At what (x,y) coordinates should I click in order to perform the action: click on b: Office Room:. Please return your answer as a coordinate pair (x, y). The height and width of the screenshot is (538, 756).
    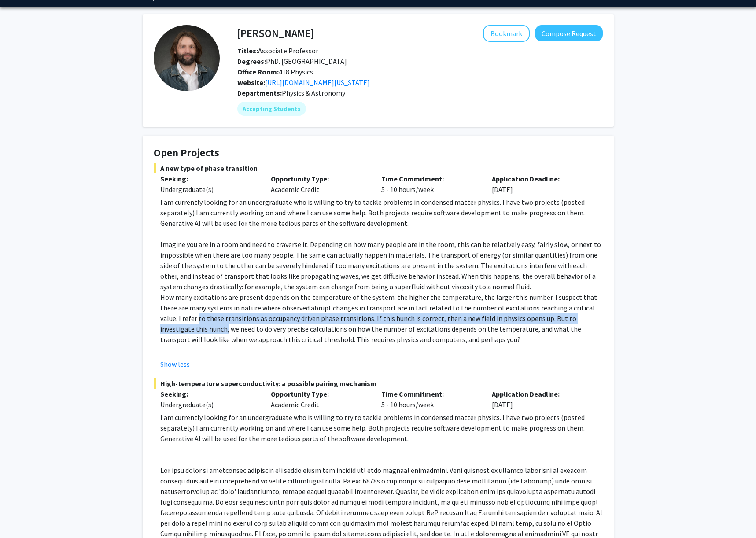
    Looking at the image, I should click on (258, 72).